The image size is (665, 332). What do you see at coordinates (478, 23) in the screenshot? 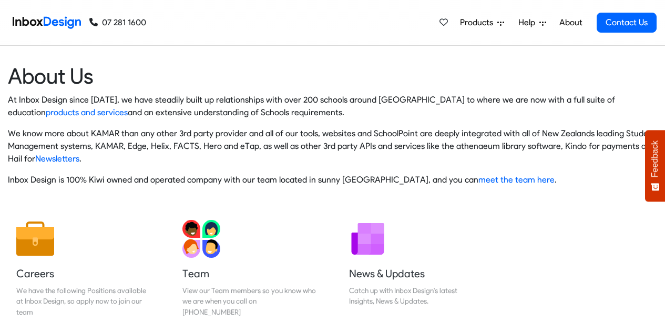
I see `span: Products` at bounding box center [478, 23].